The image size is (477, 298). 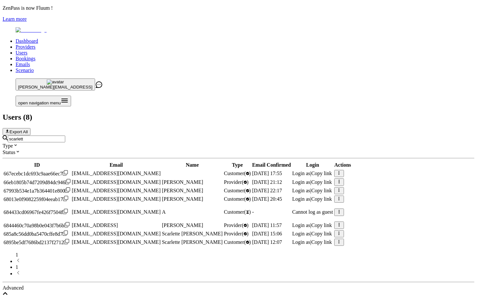 I want to click on a: Providers, so click(x=25, y=47).